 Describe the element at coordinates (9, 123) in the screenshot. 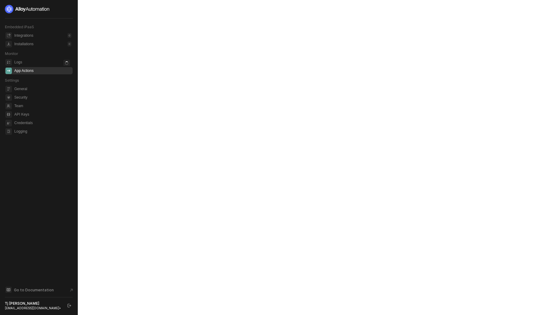

I see `span: credentials` at that location.